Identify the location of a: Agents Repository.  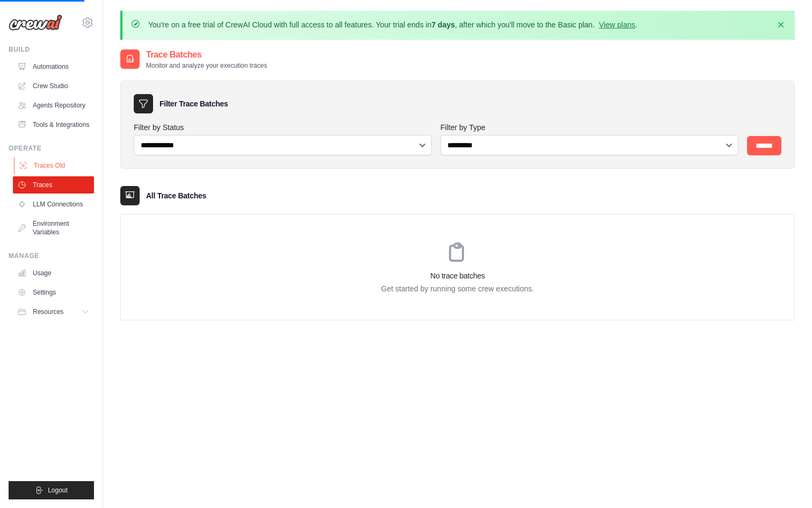
(53, 105).